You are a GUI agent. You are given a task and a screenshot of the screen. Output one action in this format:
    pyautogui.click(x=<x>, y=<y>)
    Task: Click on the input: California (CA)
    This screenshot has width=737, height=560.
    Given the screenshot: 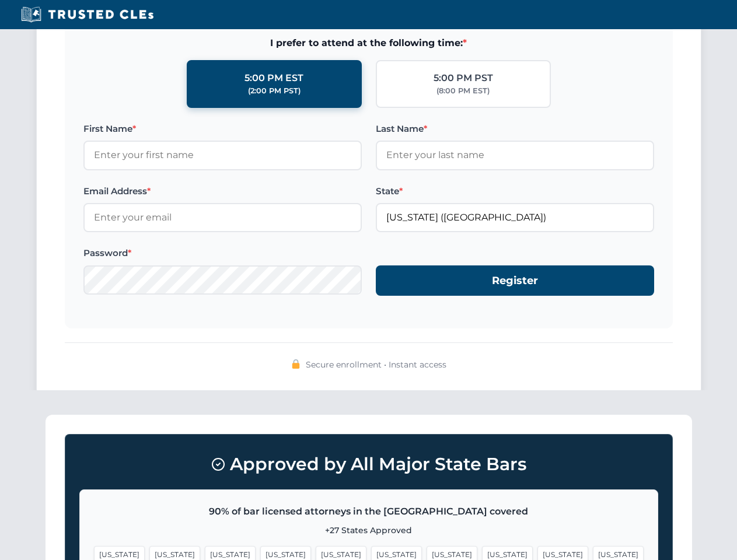 What is the action you would take?
    pyautogui.click(x=514, y=218)
    